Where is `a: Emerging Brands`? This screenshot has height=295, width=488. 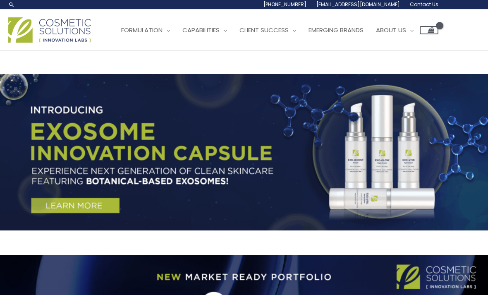 a: Emerging Brands is located at coordinates (336, 30).